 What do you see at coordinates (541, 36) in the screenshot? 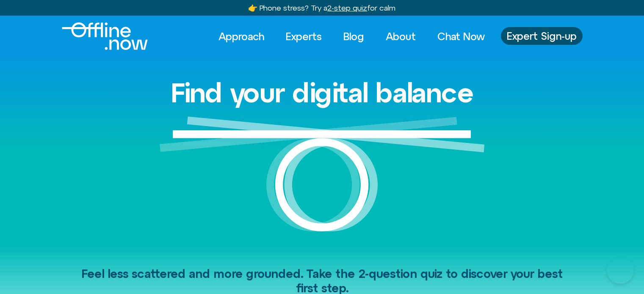
I see `span: Expert Sign-up` at bounding box center [541, 36].